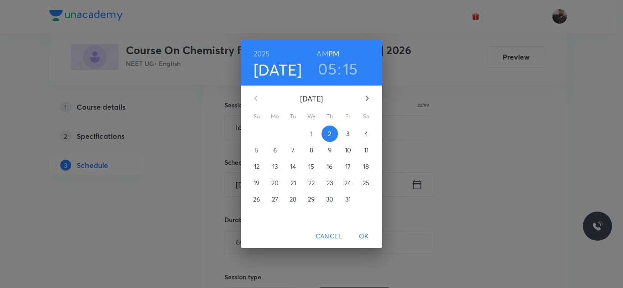  What do you see at coordinates (330, 183) in the screenshot?
I see `button: 23` at bounding box center [330, 183].